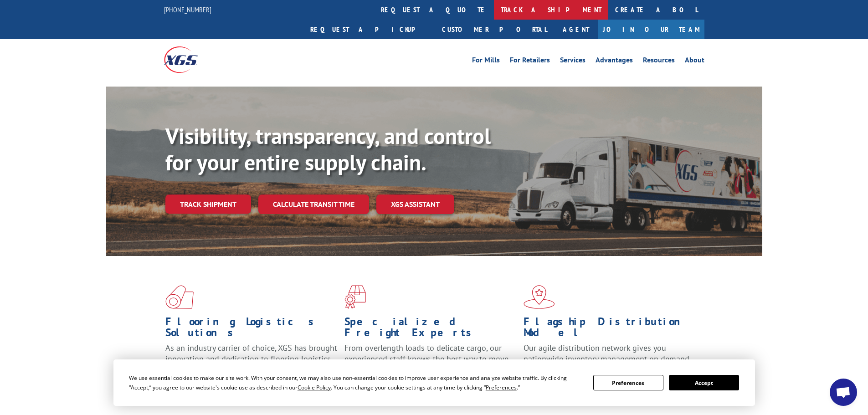  What do you see at coordinates (572, 61) in the screenshot?
I see `a: Services` at bounding box center [572, 61].